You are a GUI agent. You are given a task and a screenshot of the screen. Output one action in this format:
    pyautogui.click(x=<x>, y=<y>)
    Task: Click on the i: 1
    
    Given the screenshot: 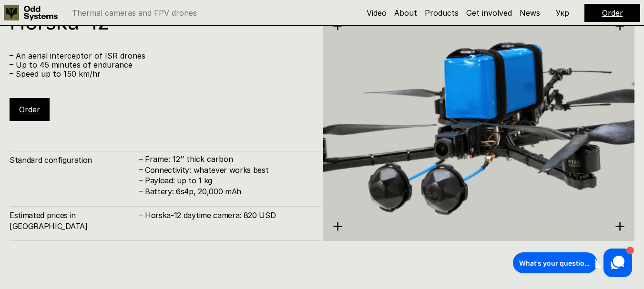 What is the action you would take?
    pyautogui.click(x=120, y=4)
    